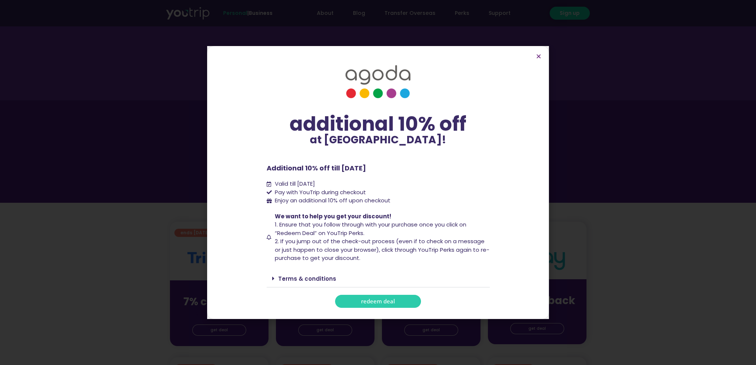 Image resolution: width=756 pixels, height=365 pixels. I want to click on a: Close, so click(538, 56).